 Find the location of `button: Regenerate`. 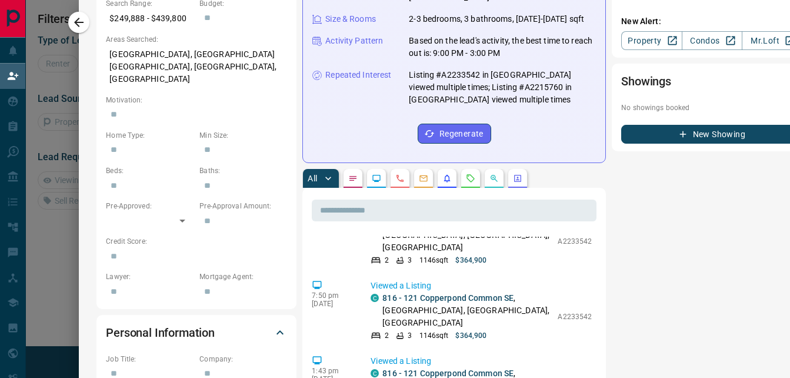

button: Regenerate is located at coordinates (454, 133).